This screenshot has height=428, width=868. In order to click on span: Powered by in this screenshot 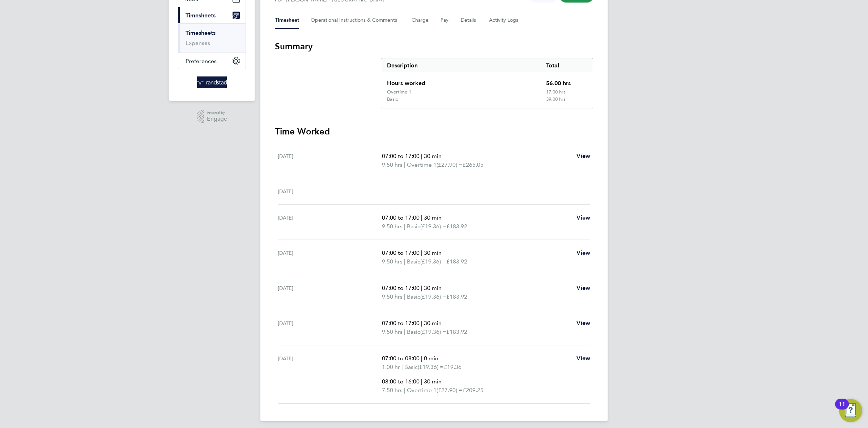, I will do `click(217, 113)`.